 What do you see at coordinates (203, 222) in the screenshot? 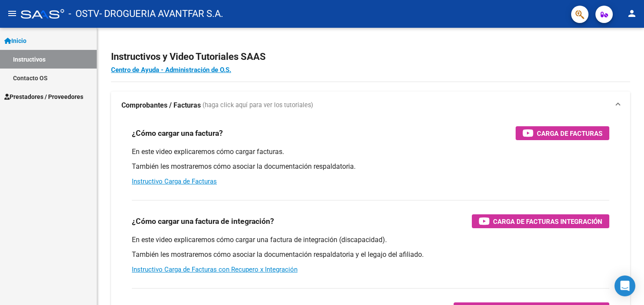
I see `h3: ¿Cómo cargar una factura de integración?` at bounding box center [203, 222].